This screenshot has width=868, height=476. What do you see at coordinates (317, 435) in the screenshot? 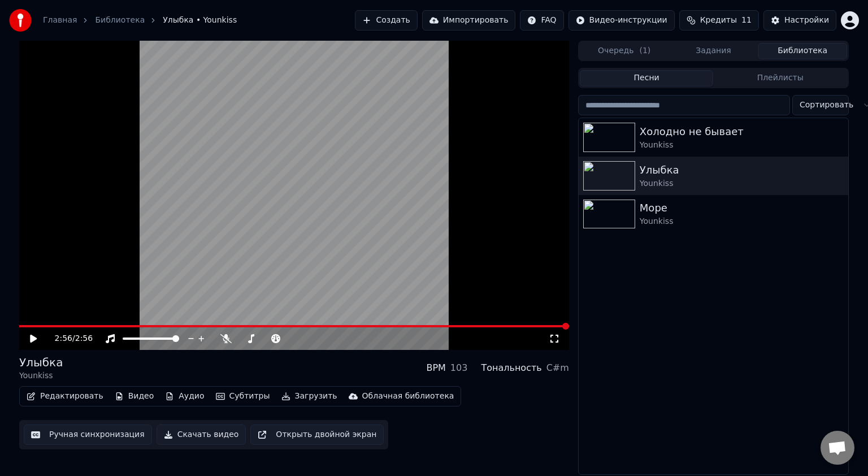
I see `button: Открыть двойной экран` at bounding box center [317, 435].